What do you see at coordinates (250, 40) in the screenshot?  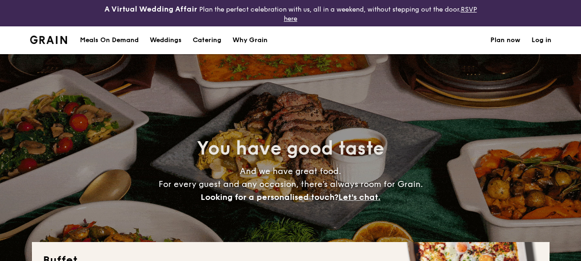 I see `div: Why Grain` at bounding box center [250, 40].